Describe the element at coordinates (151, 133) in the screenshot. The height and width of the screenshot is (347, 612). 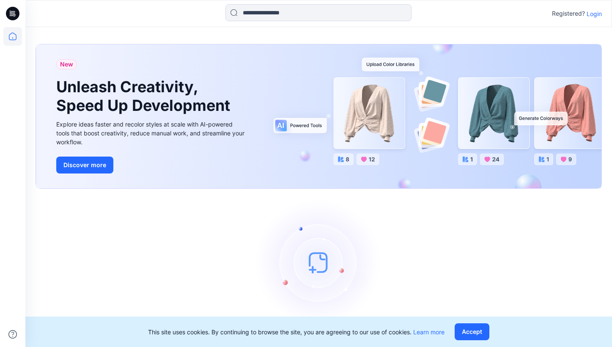
I see `div: Explore ideas faster and recolor styles at scale with AI-powered tools that boost creativity, red...` at that location.